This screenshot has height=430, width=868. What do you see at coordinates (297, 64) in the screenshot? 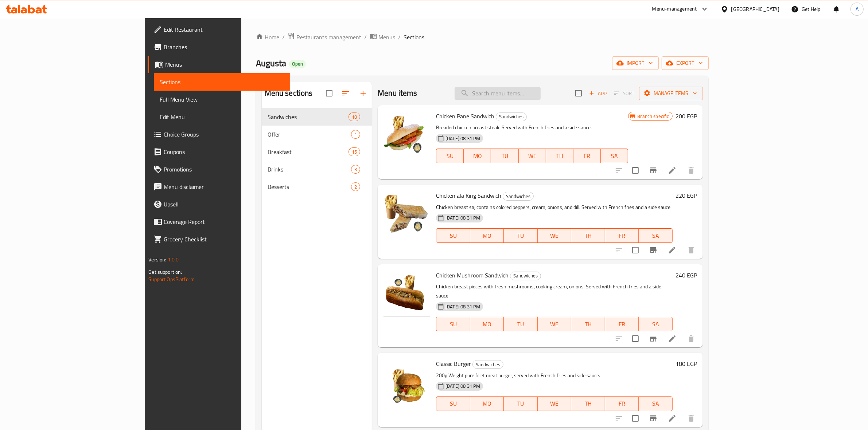
I see `div: Open` at bounding box center [297, 64].